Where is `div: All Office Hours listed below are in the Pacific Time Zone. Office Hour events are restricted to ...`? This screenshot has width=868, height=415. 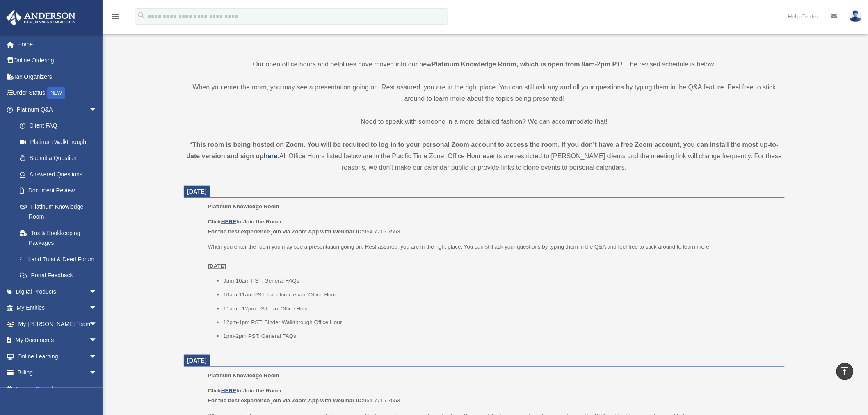 div: All Office Hours listed below are in the Pacific Time Zone. Office Hour events are restricted to ... is located at coordinates (484, 156).